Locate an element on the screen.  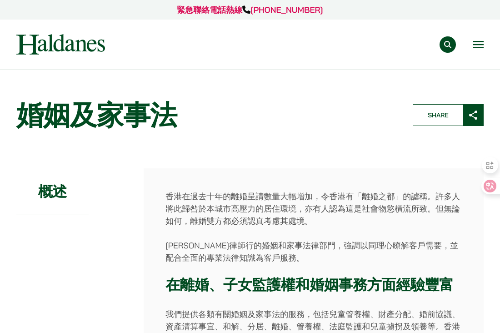
img: Logo of Haldanes is located at coordinates (61, 44).